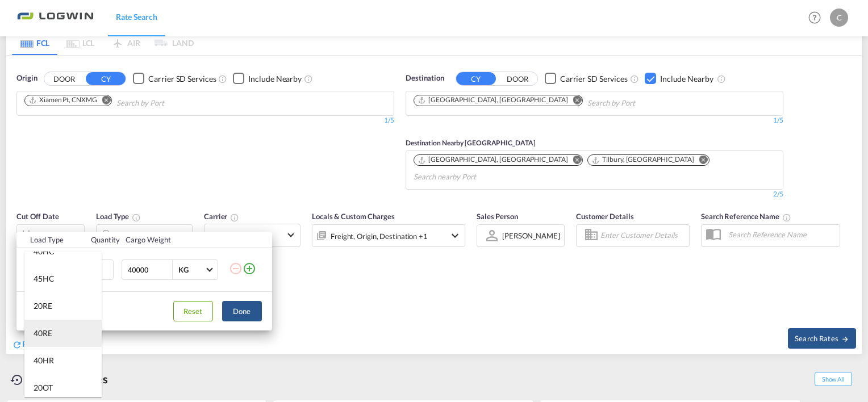 This screenshot has height=402, width=868. Describe the element at coordinates (44, 251) in the screenshot. I see `div: 40HC` at that location.